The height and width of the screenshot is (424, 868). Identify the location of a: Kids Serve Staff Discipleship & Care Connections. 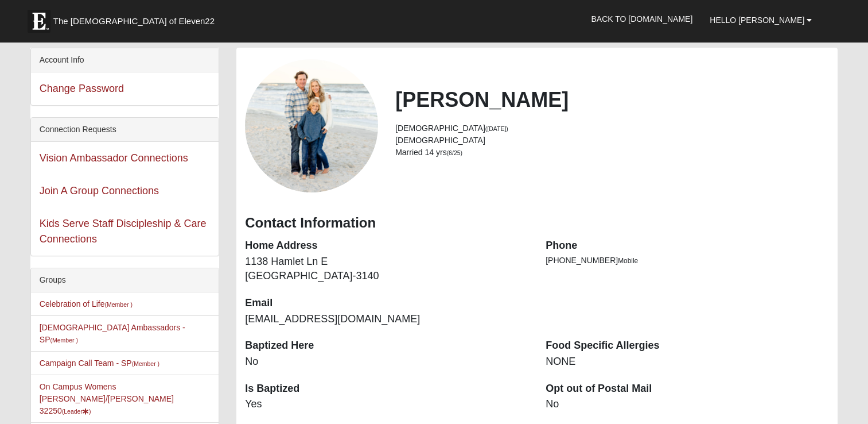
(122, 231).